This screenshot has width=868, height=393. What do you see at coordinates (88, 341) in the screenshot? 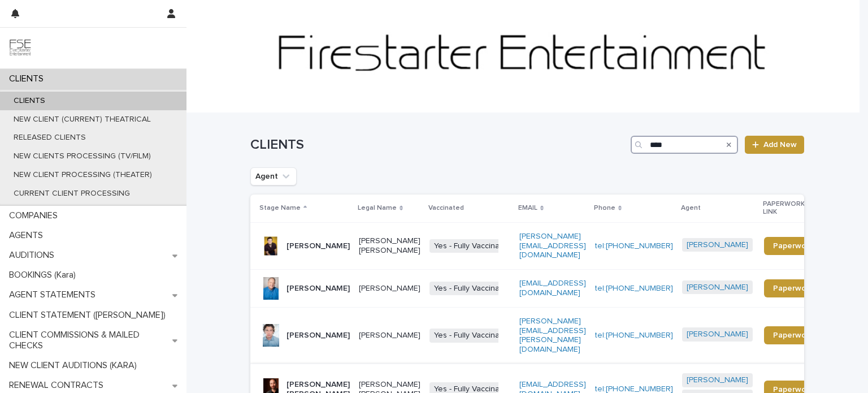
I see `p: CLIENT COMMISSIONS & MAILED CHECKS` at bounding box center [88, 341].